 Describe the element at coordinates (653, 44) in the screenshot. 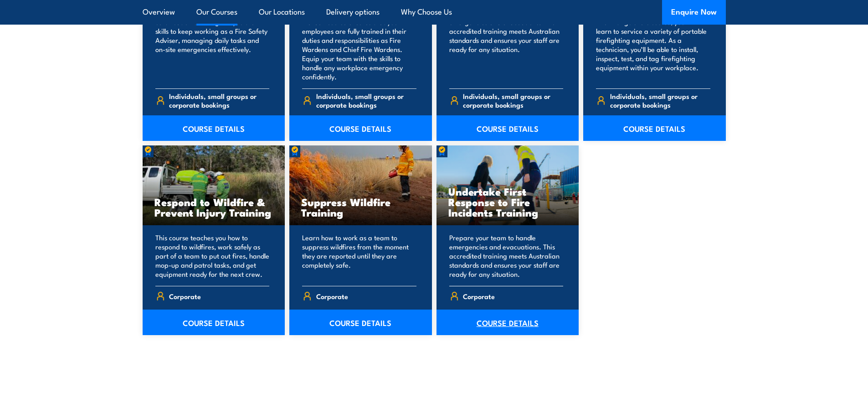

I see `p: In our Inspect & Test Fire Blankets & Fire Extinguishers course, you will learn to service a vari...` at that location.